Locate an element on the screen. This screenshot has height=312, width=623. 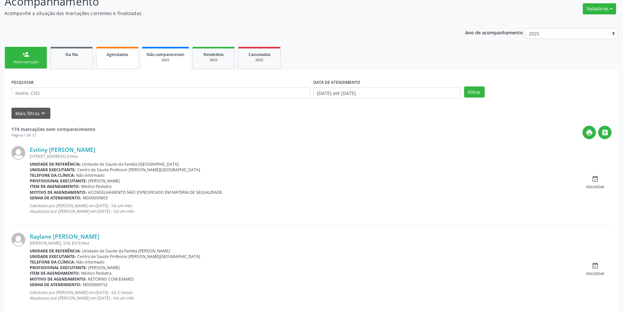
label: PESQUISAR is located at coordinates (23, 82).